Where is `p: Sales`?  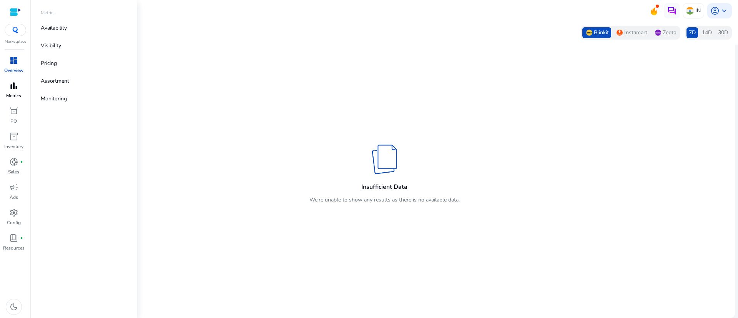
p: Sales is located at coordinates (13, 172).